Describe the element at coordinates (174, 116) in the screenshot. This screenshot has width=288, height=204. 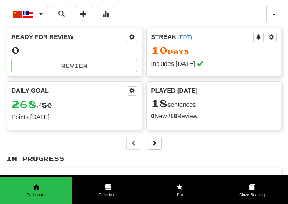
I see `strong: 18` at that location.